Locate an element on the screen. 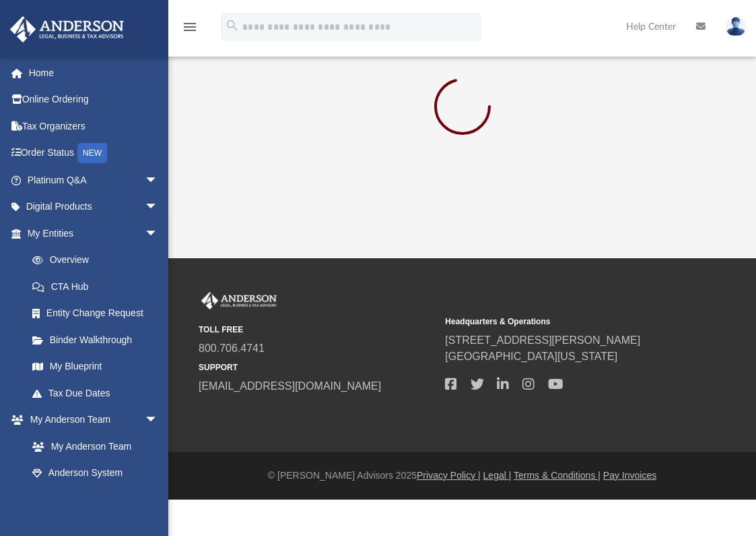 Image resolution: width=756 pixels, height=536 pixels. a: Platinum Q&Aarrow_drop_down is located at coordinates (94, 180).